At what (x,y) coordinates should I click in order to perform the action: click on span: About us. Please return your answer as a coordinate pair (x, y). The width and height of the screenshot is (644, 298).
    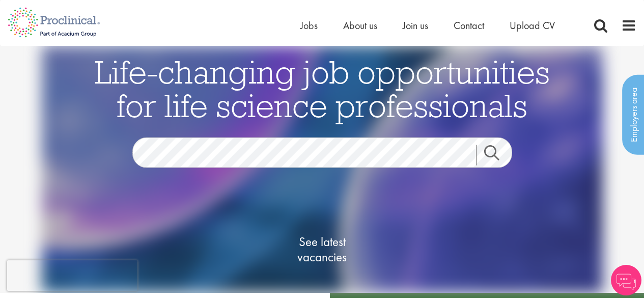
    Looking at the image, I should click on (360, 26).